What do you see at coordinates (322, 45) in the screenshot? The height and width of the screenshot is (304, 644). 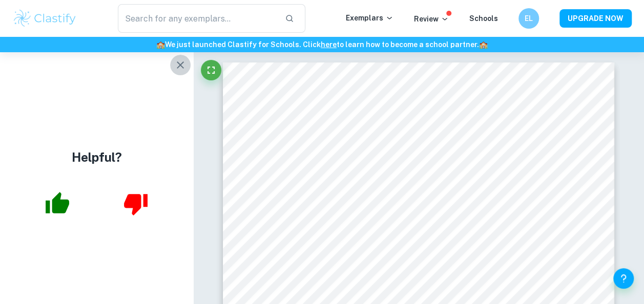 I see `h6: We just launched Clastify for Schools. Click to learn how to become a school partner.` at bounding box center [322, 45].